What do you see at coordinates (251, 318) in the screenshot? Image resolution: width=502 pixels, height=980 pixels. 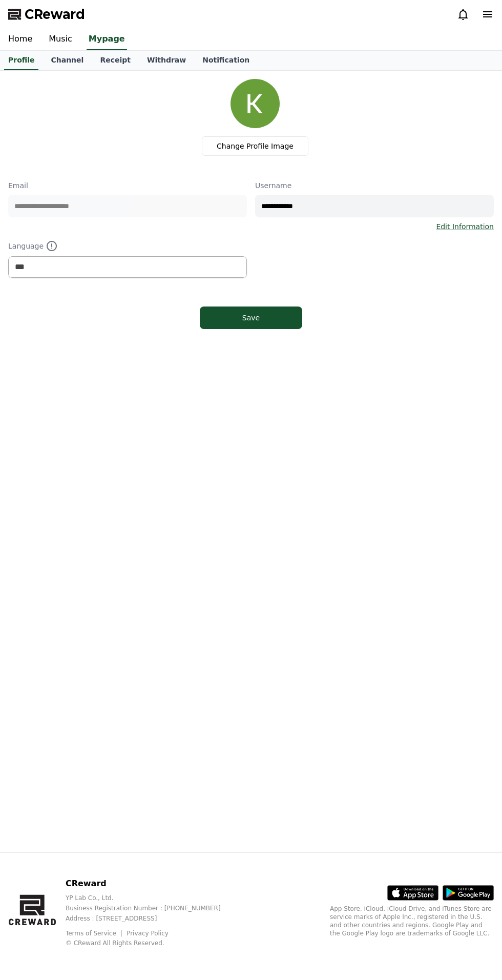 I see `button: Save` at bounding box center [251, 318].